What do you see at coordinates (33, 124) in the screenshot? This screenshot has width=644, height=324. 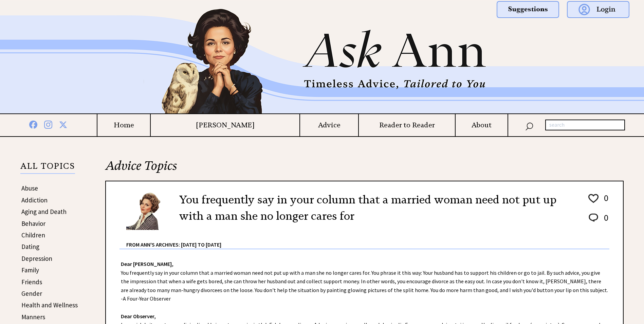 I see `img: facebook%20blue.png` at bounding box center [33, 124].